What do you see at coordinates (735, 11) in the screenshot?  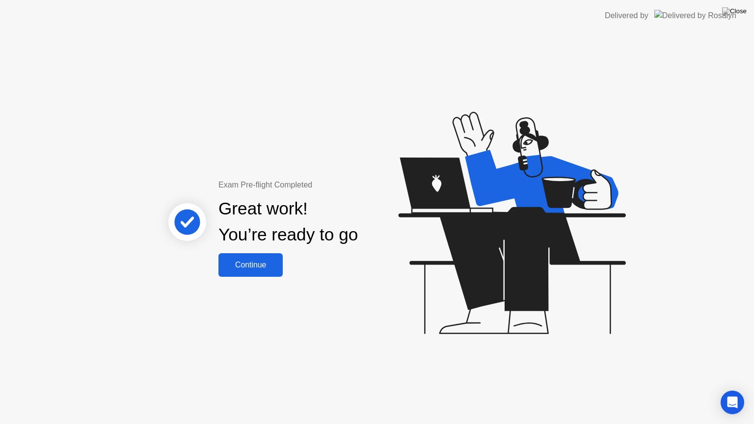 I see `img: Close` at bounding box center [735, 11].